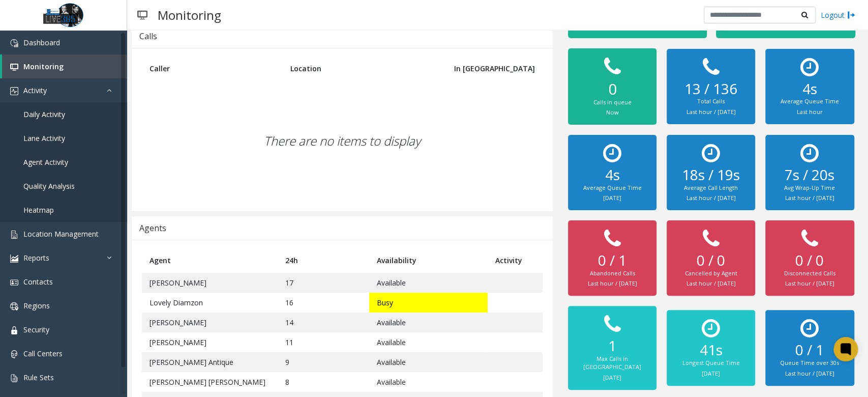 The image size is (868, 397). I want to click on th: Agent, so click(210, 260).